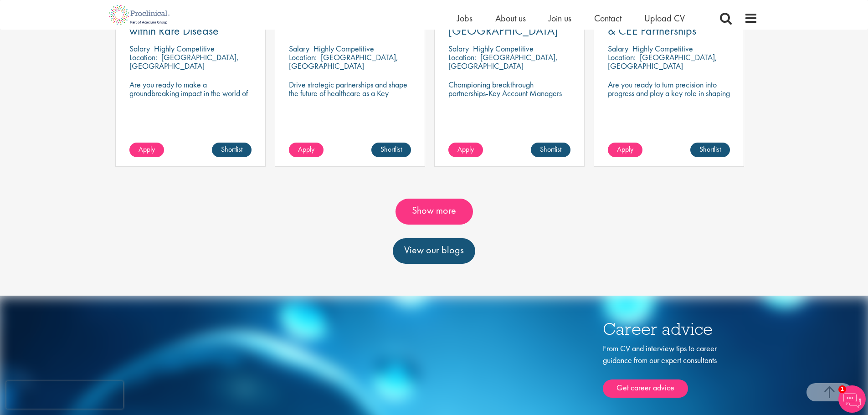  I want to click on a: Commercial Director MEA & CEE Partnerships, so click(669, 25).